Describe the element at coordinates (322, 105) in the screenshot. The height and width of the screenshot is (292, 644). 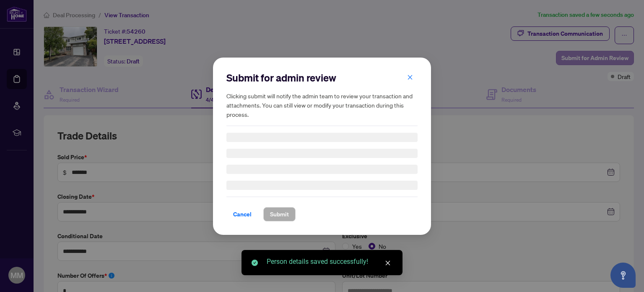
I see `h5: Clicking submit will notify the admin team to review your transaction and attachments. You can st...` at that location.